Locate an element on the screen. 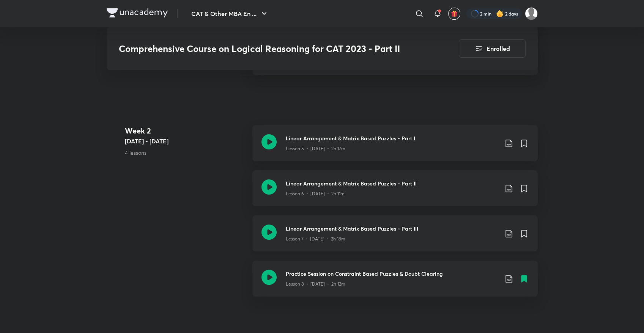 This screenshot has height=333, width=644. button: Enrolled is located at coordinates (492, 49).